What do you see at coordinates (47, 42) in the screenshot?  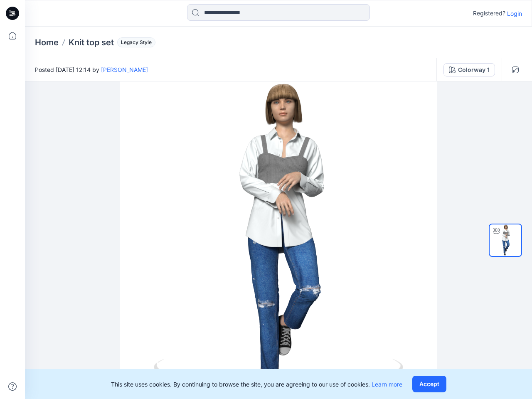 I see `p: Home` at bounding box center [47, 42].